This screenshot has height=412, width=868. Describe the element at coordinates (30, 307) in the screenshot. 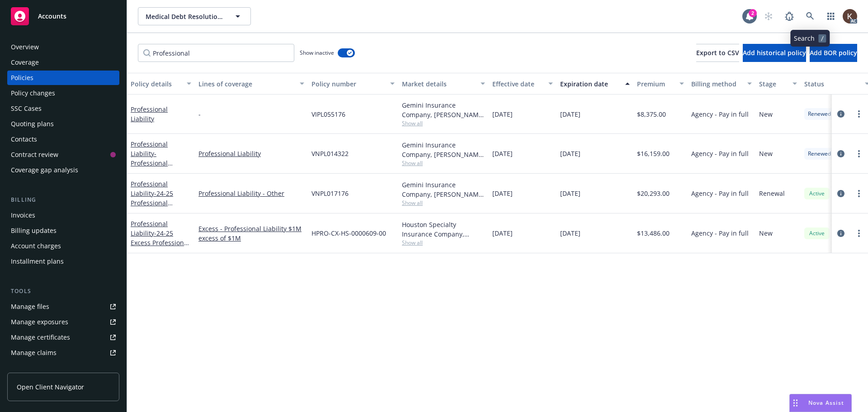

I see `div: Manage files` at that location.